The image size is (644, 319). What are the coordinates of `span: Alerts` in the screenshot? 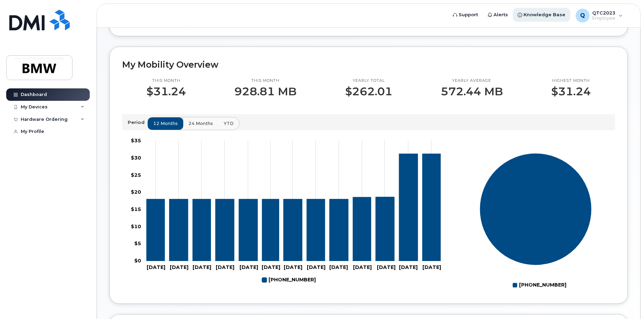 It's located at (501, 15).